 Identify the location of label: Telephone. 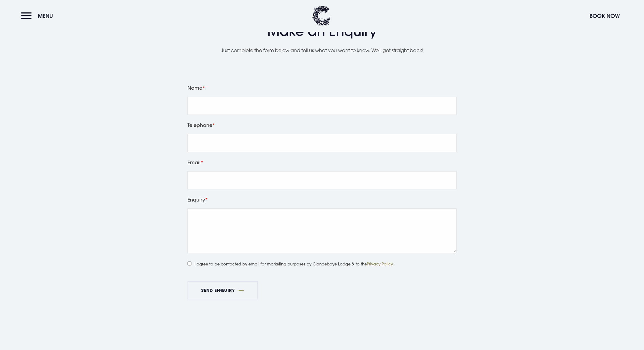
(322, 125).